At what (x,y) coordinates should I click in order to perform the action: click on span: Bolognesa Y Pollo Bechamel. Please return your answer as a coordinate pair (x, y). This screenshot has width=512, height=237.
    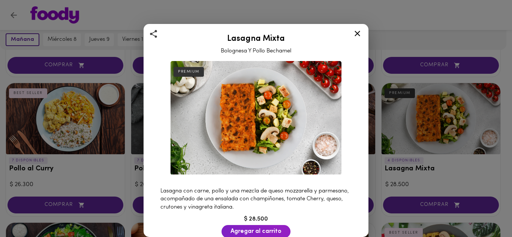
    Looking at the image, I should click on (256, 51).